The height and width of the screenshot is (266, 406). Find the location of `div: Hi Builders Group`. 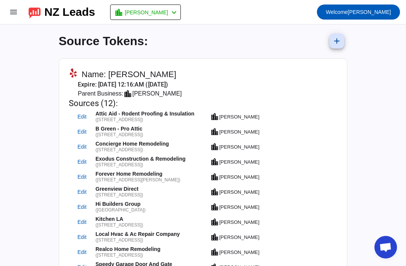

div: Hi Builders Group is located at coordinates (152, 205).